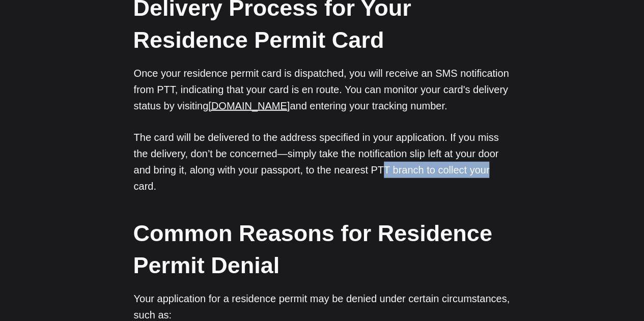  I want to click on p: Once your residence permit card is dispatched, you will receive an SMS notification from PTT, ind..., so click(322, 89).